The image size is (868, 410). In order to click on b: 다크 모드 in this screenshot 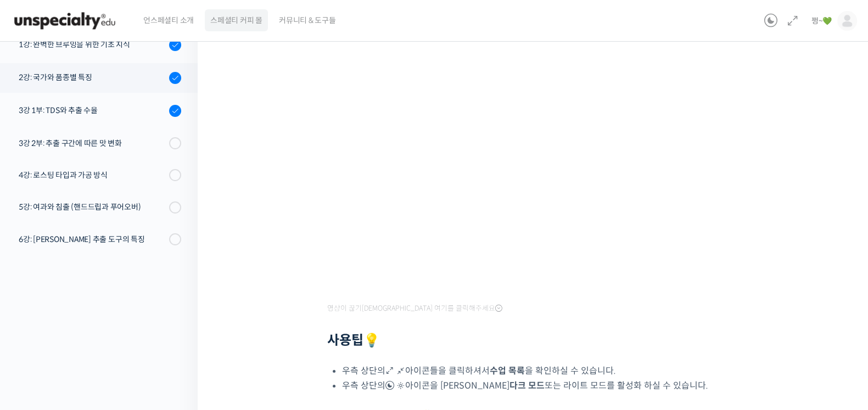, I will do `click(527, 386)`.